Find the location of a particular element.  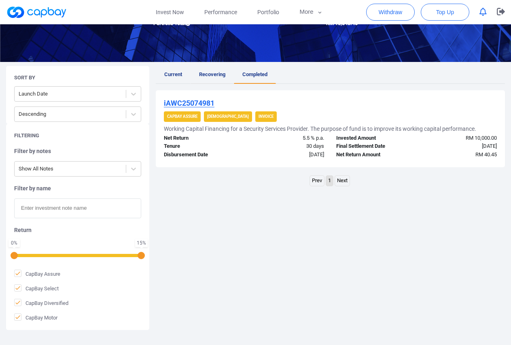

span: Top Up is located at coordinates (445, 12).